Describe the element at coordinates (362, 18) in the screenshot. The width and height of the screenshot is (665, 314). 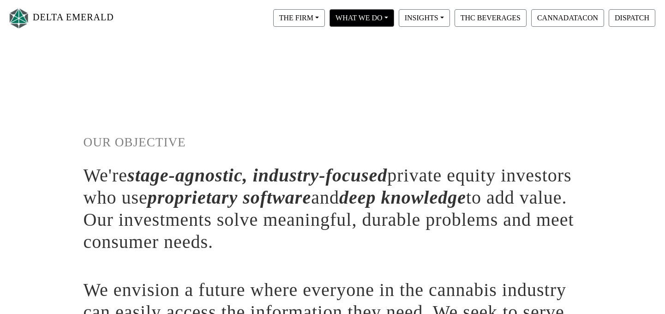
I see `button: WHAT WE DO` at that location.